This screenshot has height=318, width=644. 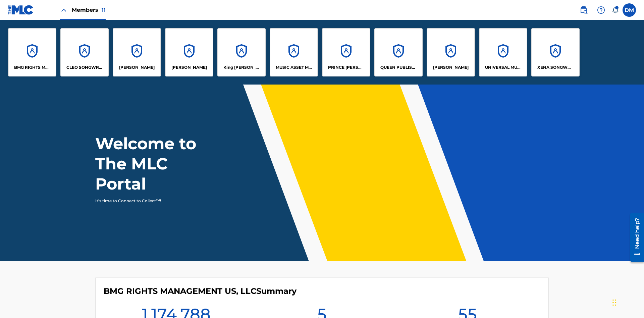 I want to click on p: BMG RIGHTS MANAGEMENT US, LLC, so click(x=32, y=67).